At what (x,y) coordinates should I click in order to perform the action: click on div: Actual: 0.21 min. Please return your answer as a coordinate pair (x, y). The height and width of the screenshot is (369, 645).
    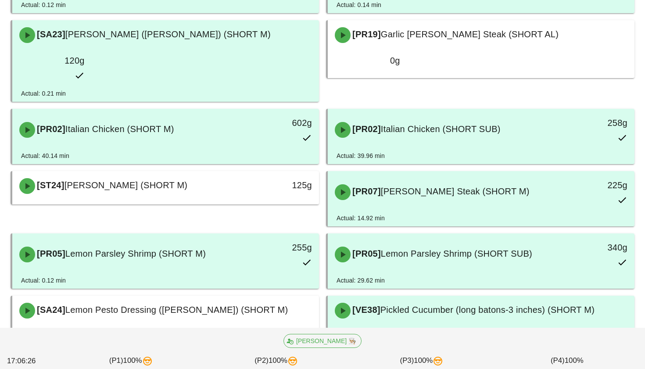
    Looking at the image, I should click on (43, 93).